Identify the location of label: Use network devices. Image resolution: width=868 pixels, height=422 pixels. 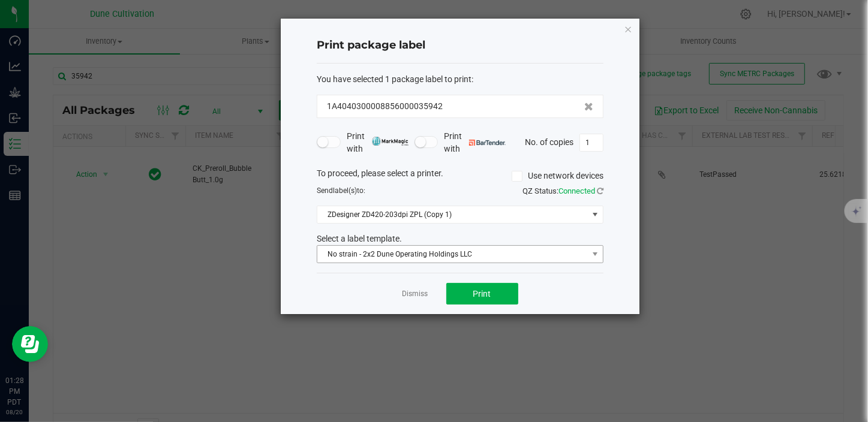
(558, 175).